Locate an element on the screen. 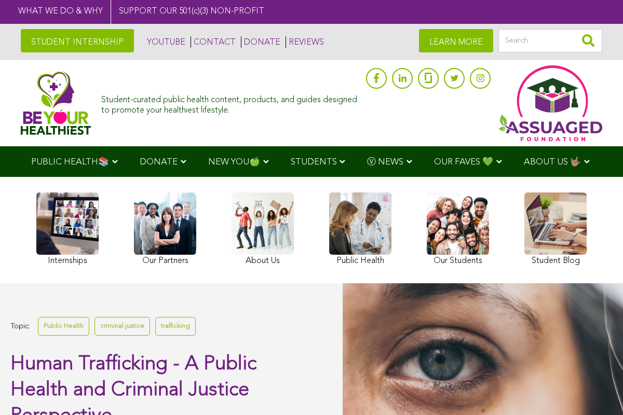  img: Assuaged App is located at coordinates (550, 103).